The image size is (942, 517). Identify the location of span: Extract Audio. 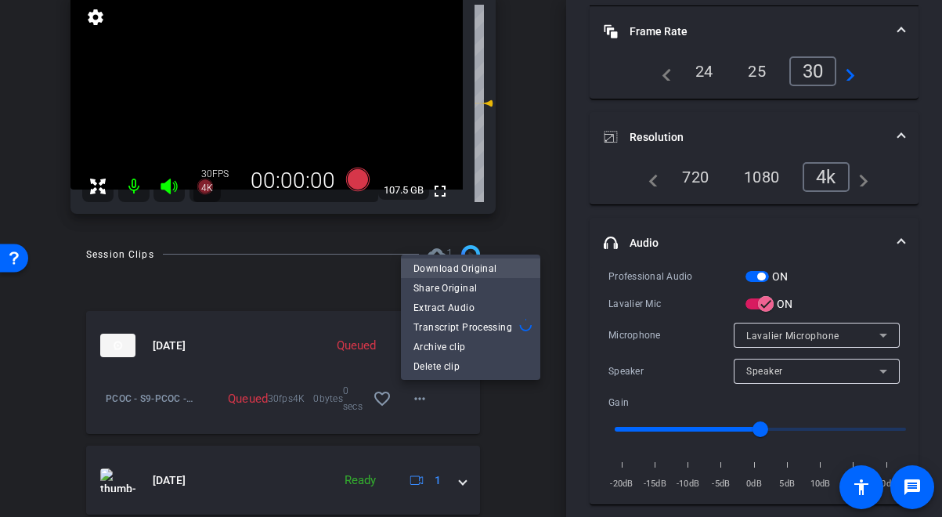
(471, 308).